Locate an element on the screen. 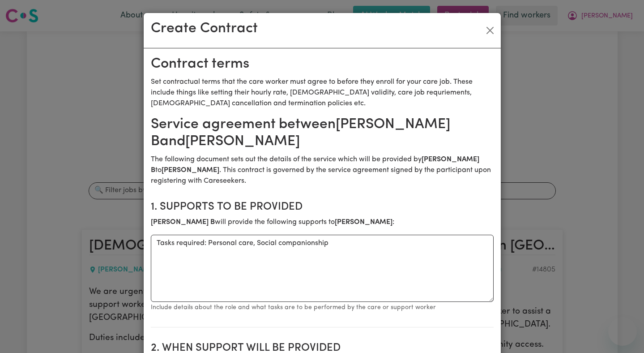 This screenshot has height=353, width=644. button: Close is located at coordinates (490, 30).